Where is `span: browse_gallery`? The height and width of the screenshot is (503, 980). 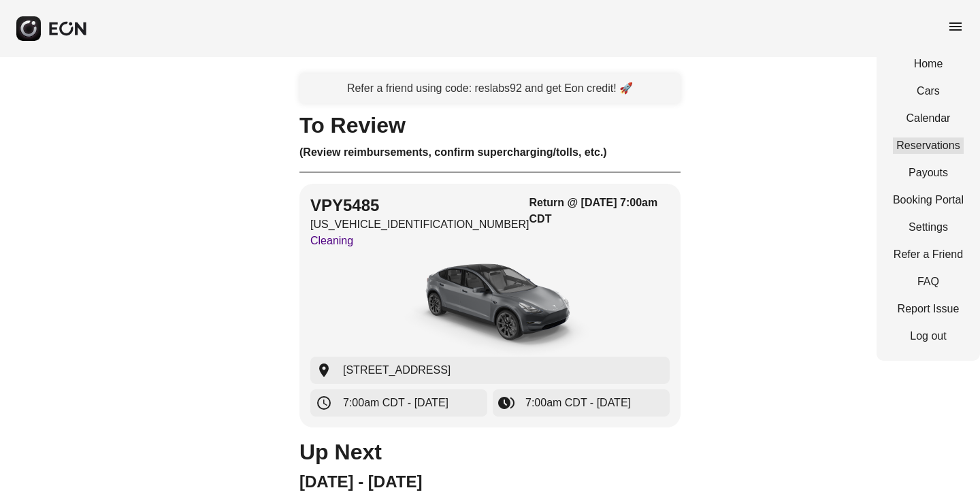 span: browse_gallery is located at coordinates (506, 403).